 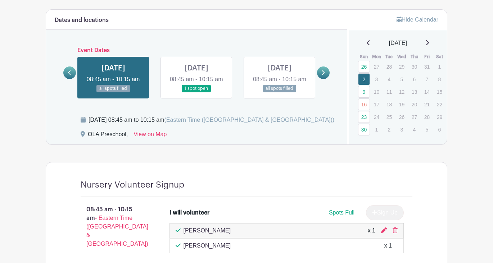 What do you see at coordinates (113, 227) in the screenshot?
I see `p: 08:45 am - 10:15 am` at bounding box center [113, 227].